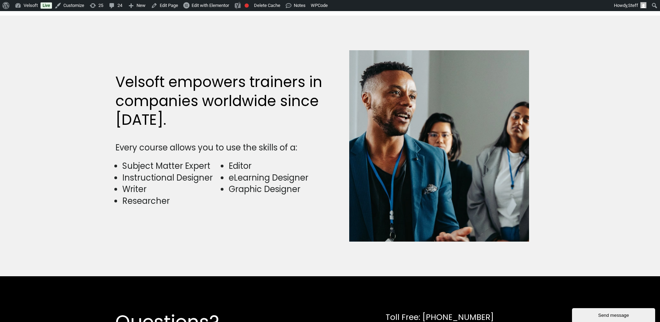 Image resolution: width=660 pixels, height=322 pixels. I want to click on div: Every course allows you to use the skills of a:, so click(221, 148).